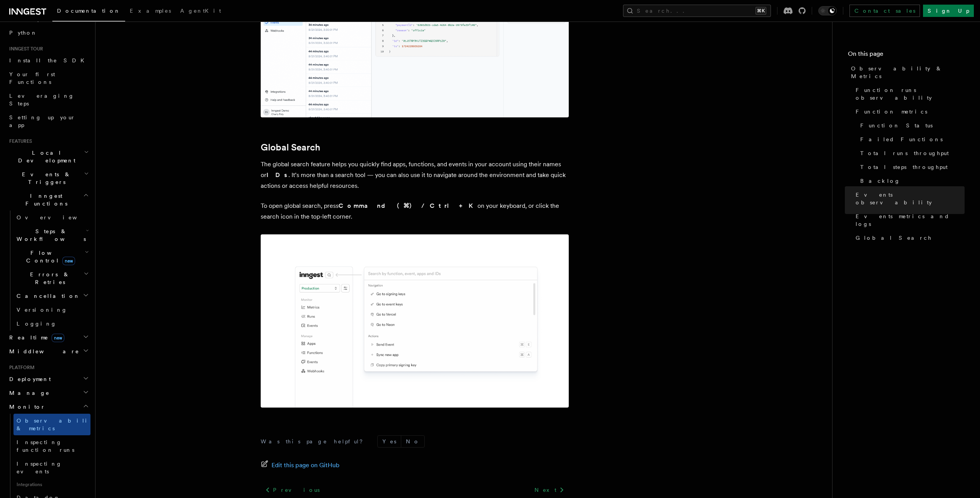 Image resolution: width=980 pixels, height=498 pixels. Describe the element at coordinates (413, 441) in the screenshot. I see `button: No` at that location.